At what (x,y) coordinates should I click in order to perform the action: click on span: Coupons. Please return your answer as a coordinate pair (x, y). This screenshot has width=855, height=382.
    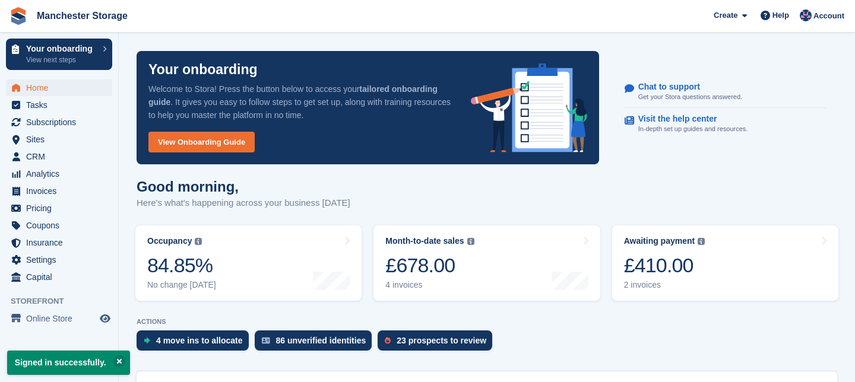
    Looking at the image, I should click on (62, 226).